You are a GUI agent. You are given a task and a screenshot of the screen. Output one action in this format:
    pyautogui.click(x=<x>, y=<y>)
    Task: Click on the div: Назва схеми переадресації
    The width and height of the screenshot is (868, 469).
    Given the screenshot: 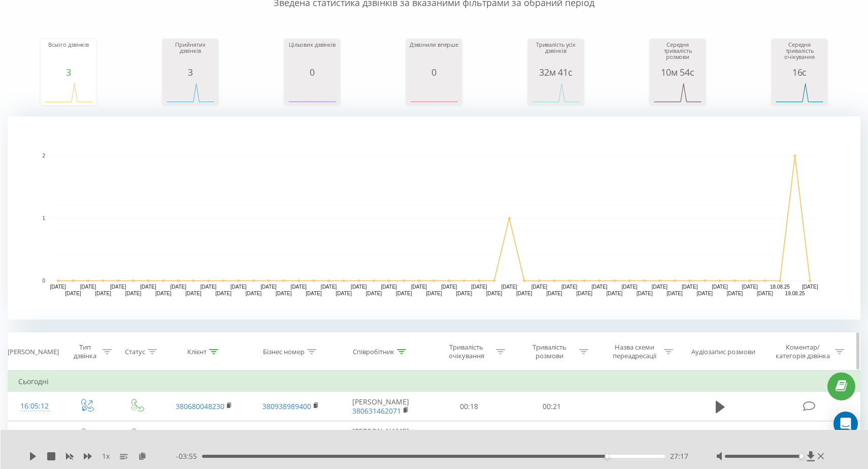 What is the action you would take?
    pyautogui.click(x=635, y=352)
    